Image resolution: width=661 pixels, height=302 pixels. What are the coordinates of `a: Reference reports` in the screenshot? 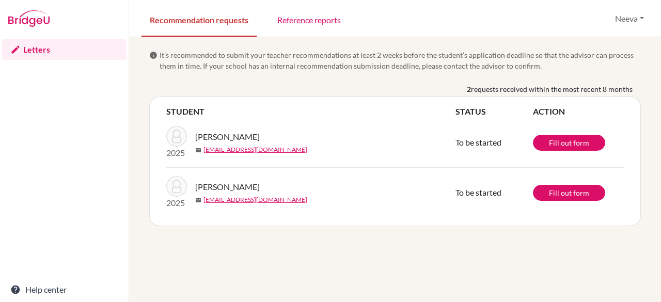 It's located at (309, 19).